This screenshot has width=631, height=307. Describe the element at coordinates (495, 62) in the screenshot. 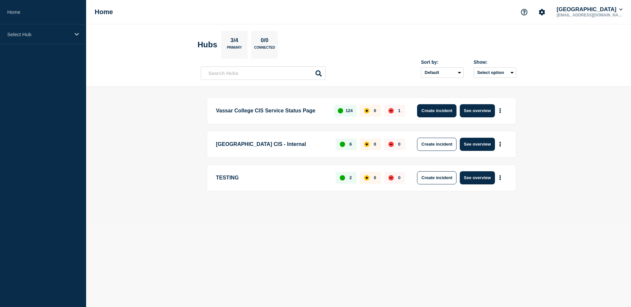

I see `div: Show:` at that location.